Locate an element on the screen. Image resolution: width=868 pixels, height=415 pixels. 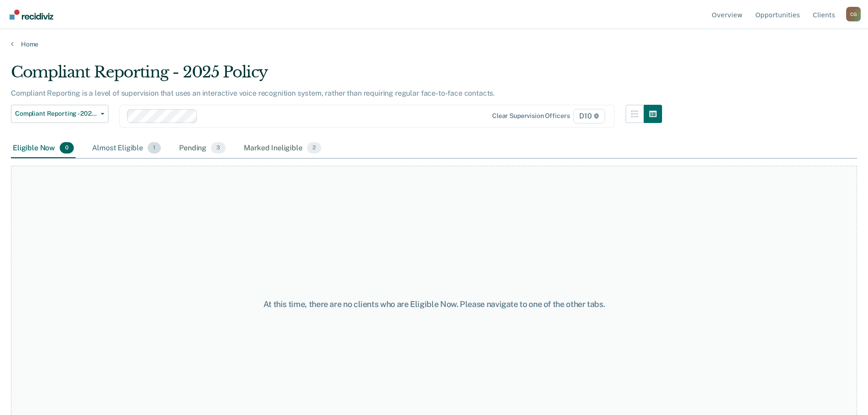
div: Eligible Now0 is located at coordinates (43, 148).